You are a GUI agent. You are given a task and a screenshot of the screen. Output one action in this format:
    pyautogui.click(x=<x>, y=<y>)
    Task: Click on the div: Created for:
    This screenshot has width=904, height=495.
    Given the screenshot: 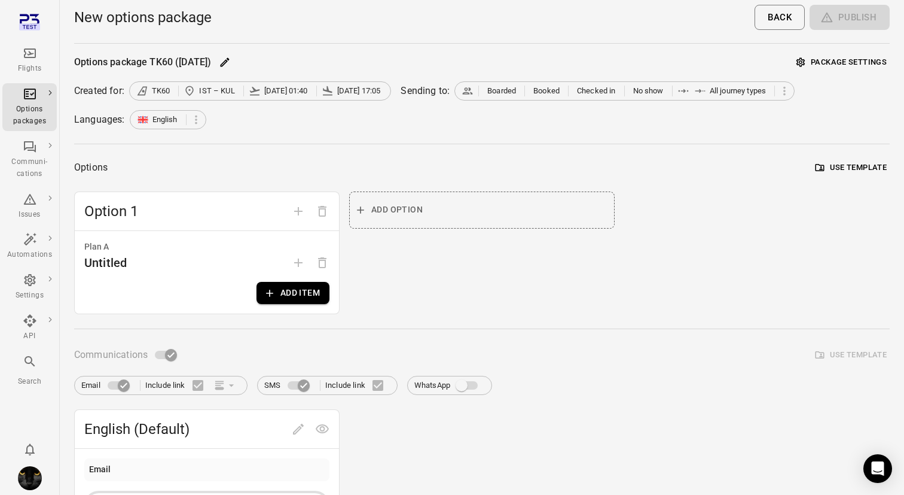 What is the action you would take?
    pyautogui.click(x=99, y=91)
    